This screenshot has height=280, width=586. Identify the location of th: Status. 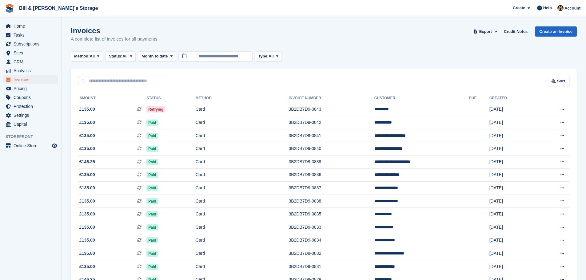
(171, 98).